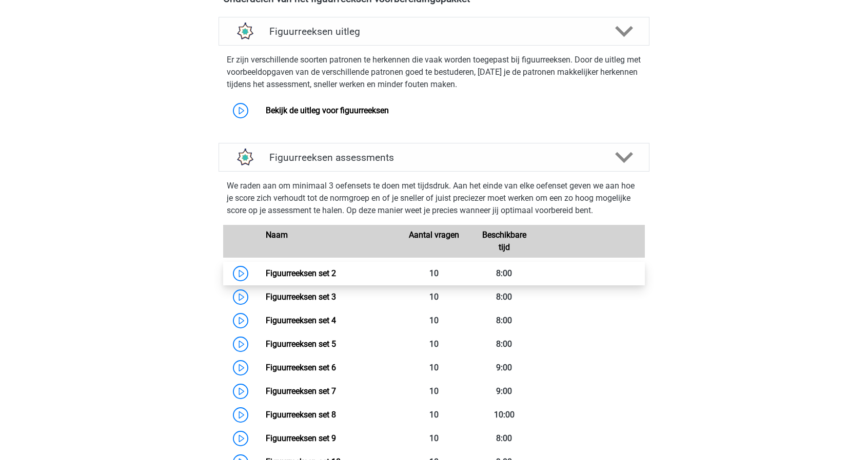 This screenshot has width=868, height=460. Describe the element at coordinates (244, 32) in the screenshot. I see `img: figuurreeksen uitleg` at that location.